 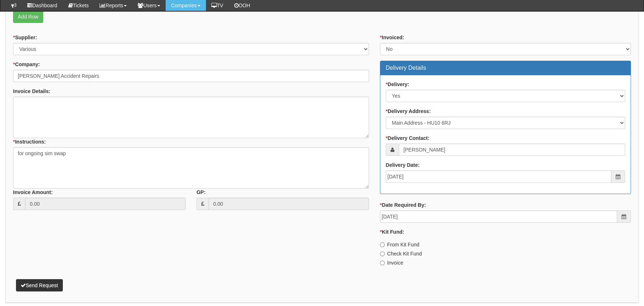 What do you see at coordinates (32, 91) in the screenshot?
I see `label: Invoice Details:` at bounding box center [32, 91].